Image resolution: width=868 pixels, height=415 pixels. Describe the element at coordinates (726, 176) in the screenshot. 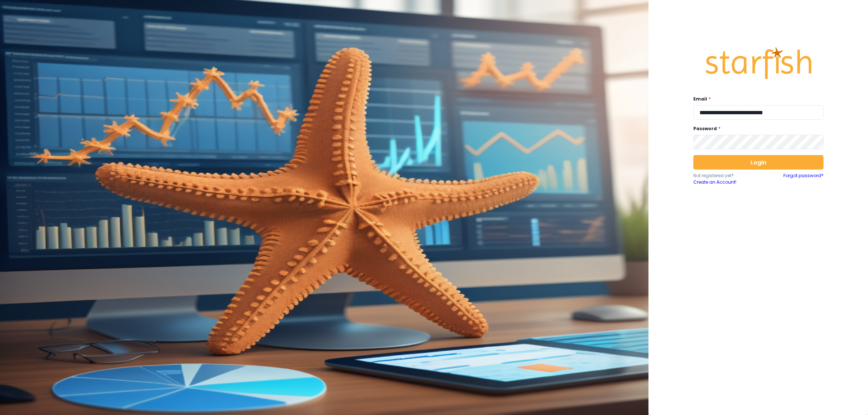

I see `p: Not registered yet?` at that location.